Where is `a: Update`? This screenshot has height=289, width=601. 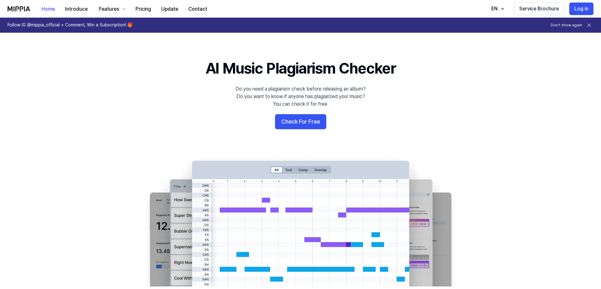
a: Update is located at coordinates (170, 9).